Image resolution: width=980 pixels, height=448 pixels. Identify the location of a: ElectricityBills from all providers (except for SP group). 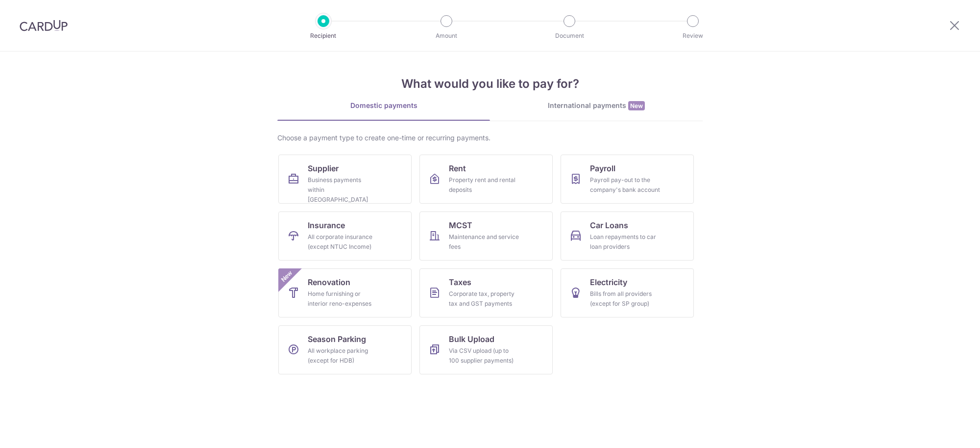
(627, 293).